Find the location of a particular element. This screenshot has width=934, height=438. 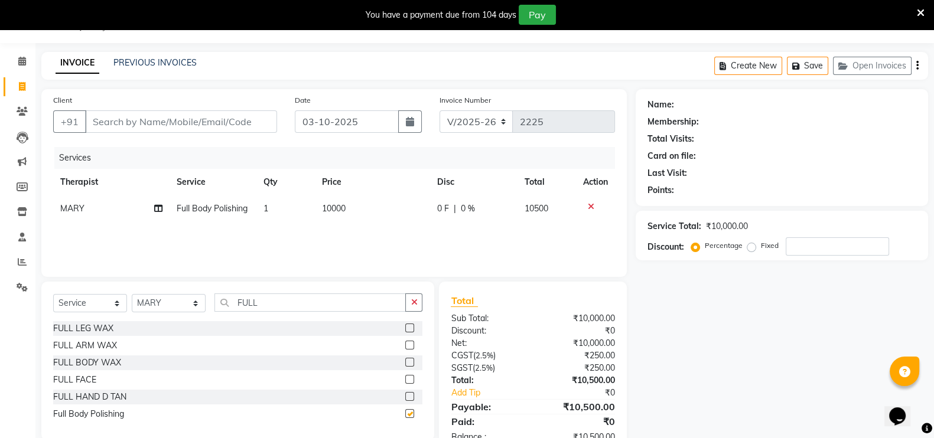

div: Payable: is located at coordinates (487, 407).